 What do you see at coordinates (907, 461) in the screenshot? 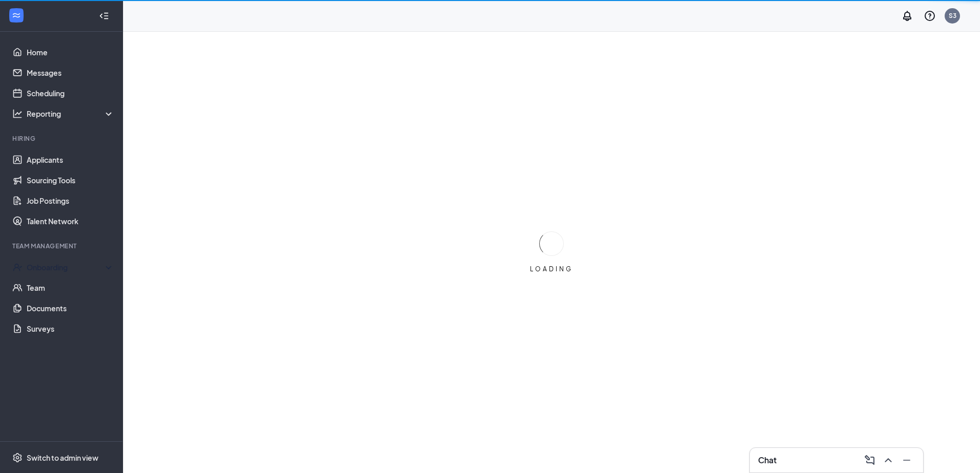
I see `button: Minimize` at bounding box center [907, 461].